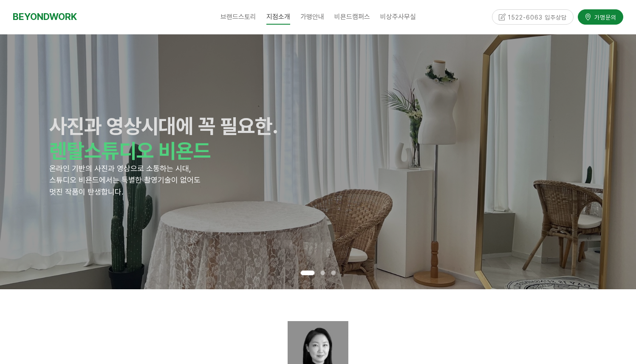 The height and width of the screenshot is (364, 636). What do you see at coordinates (600, 16) in the screenshot?
I see `a: 가맹문의` at bounding box center [600, 16].